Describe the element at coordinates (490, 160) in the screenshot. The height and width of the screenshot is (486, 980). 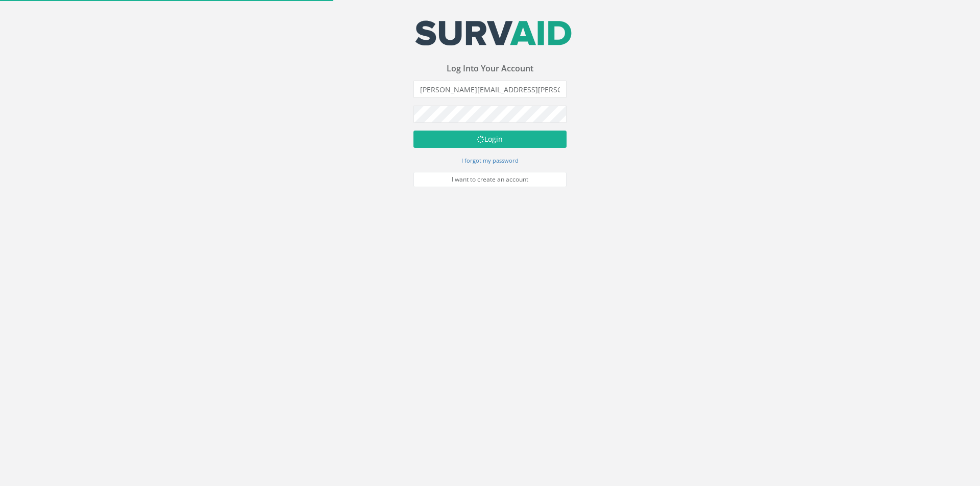
I see `small: I forgot my password` at that location.